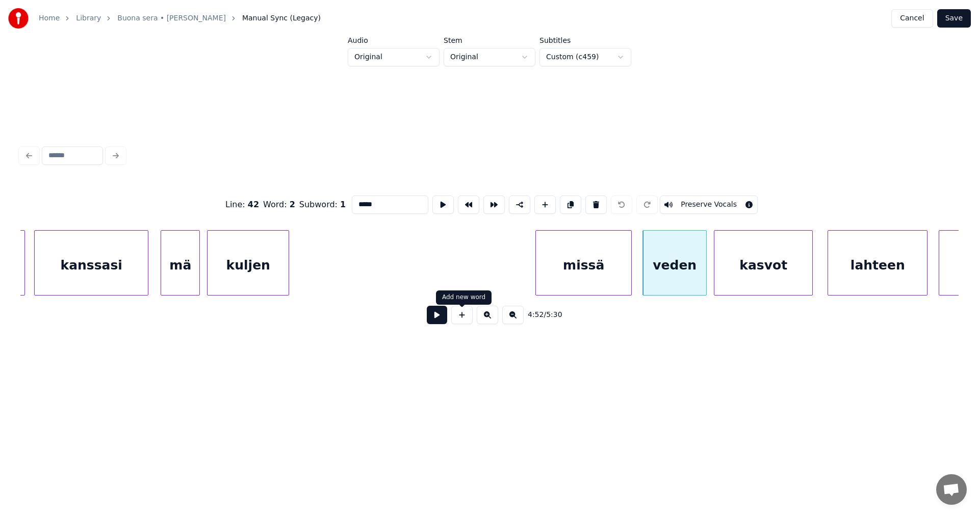 The height and width of the screenshot is (515, 979). Describe the element at coordinates (242, 205) in the screenshot. I see `div: Line :` at that location.